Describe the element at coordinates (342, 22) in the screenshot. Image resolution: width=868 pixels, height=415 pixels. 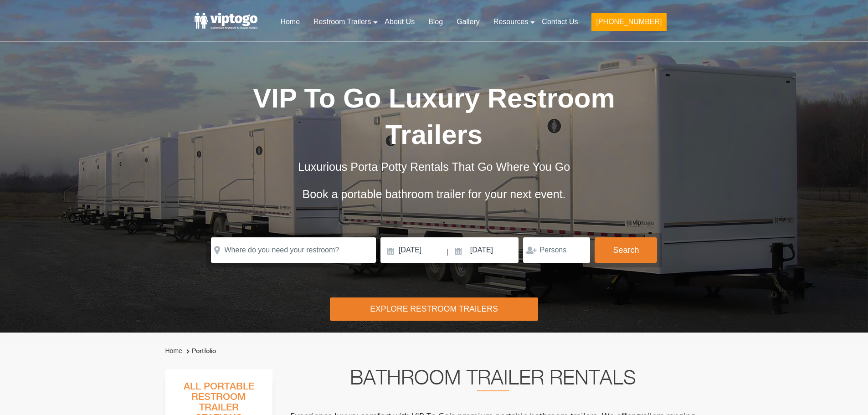
I see `a: Restroom Trailers` at that location.